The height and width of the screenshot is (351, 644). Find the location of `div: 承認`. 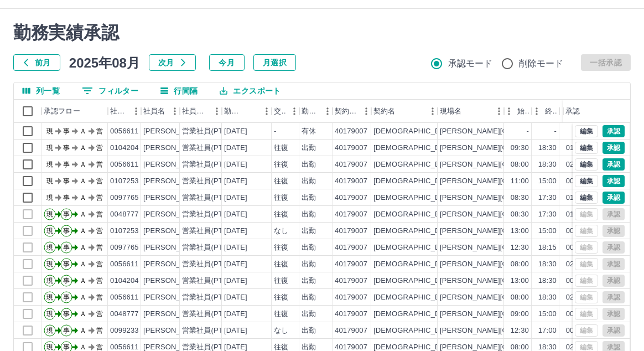

div: 承認 is located at coordinates (573, 111).